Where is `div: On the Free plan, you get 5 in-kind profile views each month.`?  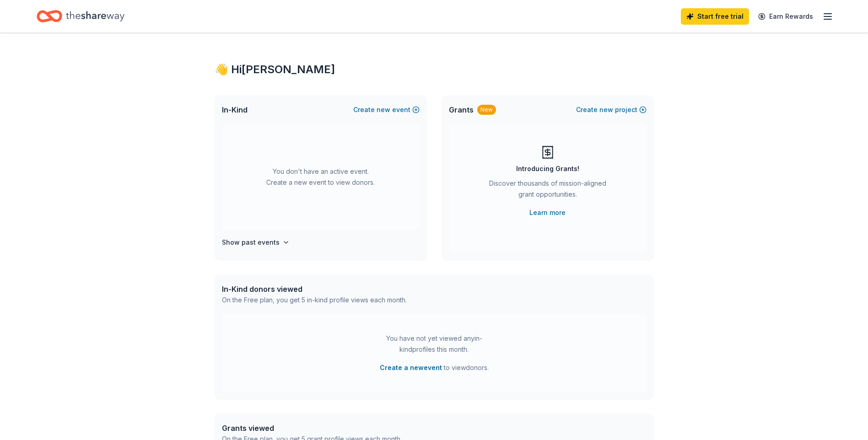
div: On the Free plan, you get 5 in-kind profile views each month. is located at coordinates (314, 300).